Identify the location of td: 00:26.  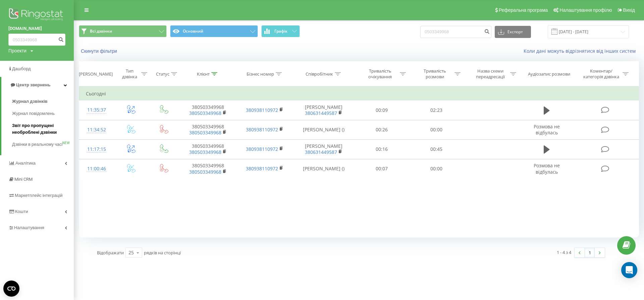
(382, 130).